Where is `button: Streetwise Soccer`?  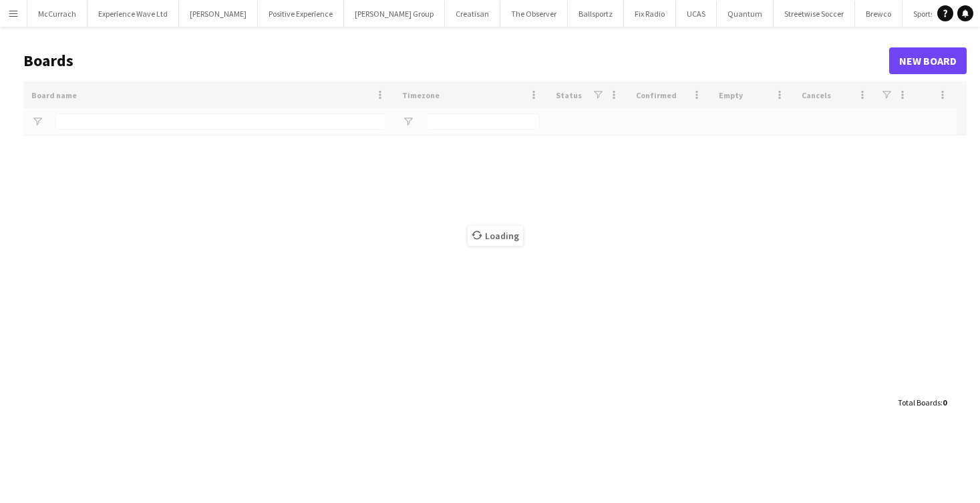
button: Streetwise Soccer is located at coordinates (815, 13).